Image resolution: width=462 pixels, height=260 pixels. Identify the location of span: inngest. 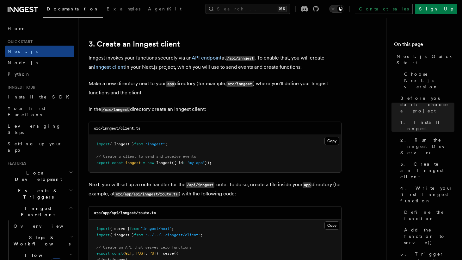
(133, 163).